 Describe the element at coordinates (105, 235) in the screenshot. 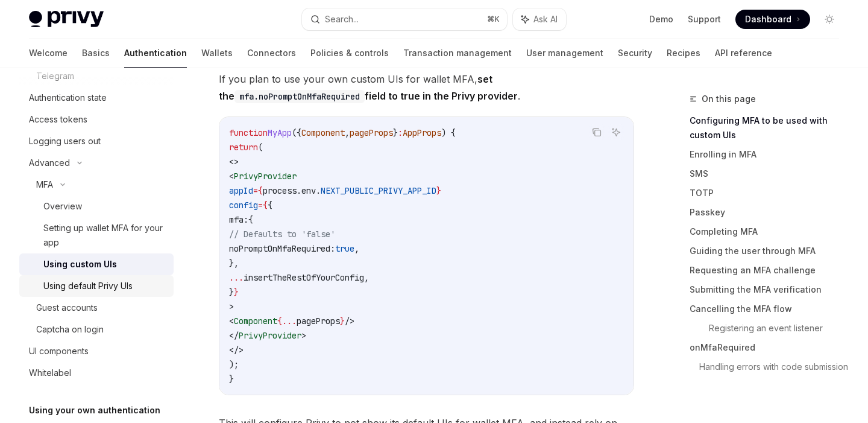

I see `div: Setting up wallet MFA for your app` at that location.